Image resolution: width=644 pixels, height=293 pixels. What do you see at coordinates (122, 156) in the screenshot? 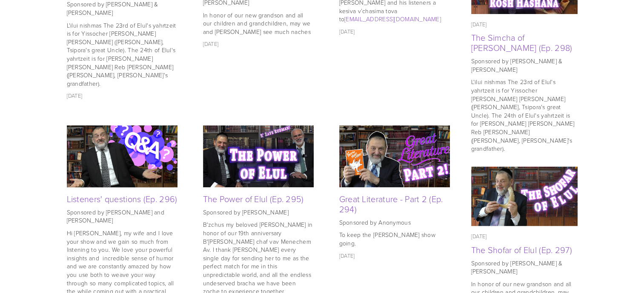
I see `img: Listeners' questions (Ep. 296)` at bounding box center [122, 156].